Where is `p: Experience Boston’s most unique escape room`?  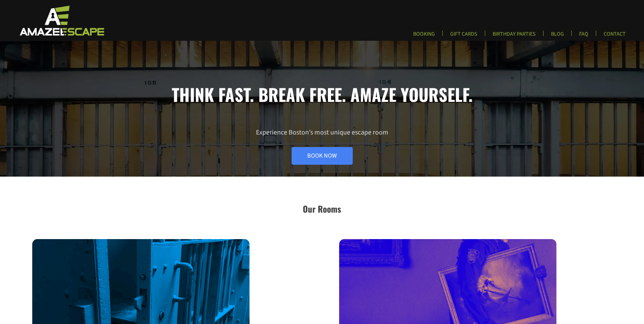
p: Experience Boston’s most unique escape room is located at coordinates (322, 146).